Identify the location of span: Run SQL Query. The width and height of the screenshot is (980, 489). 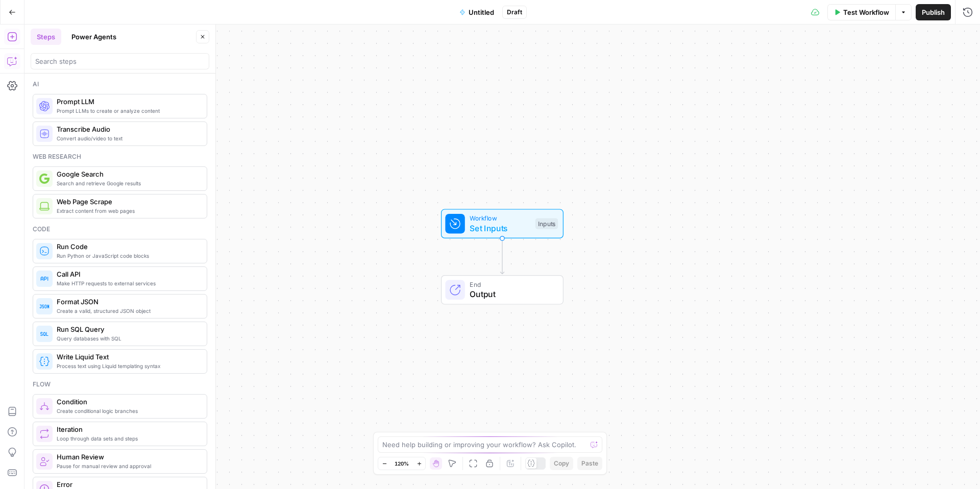
(128, 329).